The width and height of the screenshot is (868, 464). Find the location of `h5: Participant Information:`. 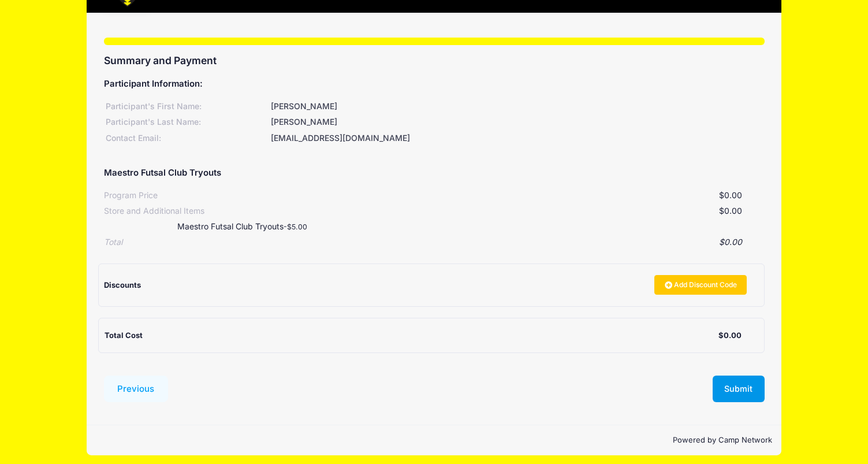

h5: Participant Information: is located at coordinates (434, 84).